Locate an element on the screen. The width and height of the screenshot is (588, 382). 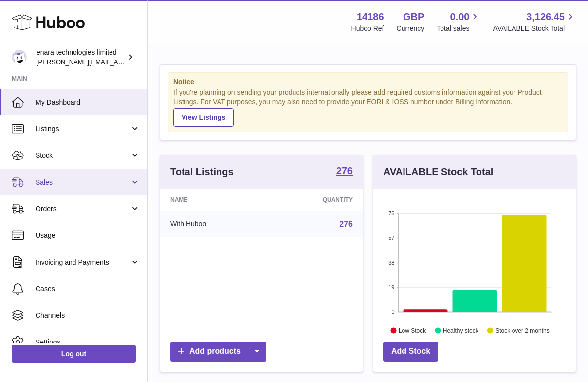
text: 19 is located at coordinates (391, 288).